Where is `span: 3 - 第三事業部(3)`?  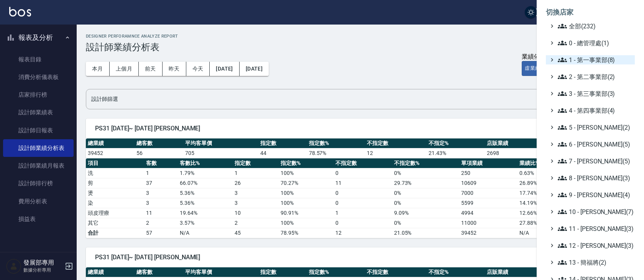
span: 3 - 第三事業部(3) is located at coordinates (595, 94).